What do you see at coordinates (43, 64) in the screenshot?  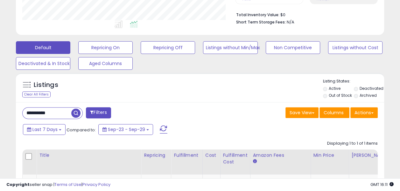 I see `button: Deactivated & In Stock` at bounding box center [43, 64].